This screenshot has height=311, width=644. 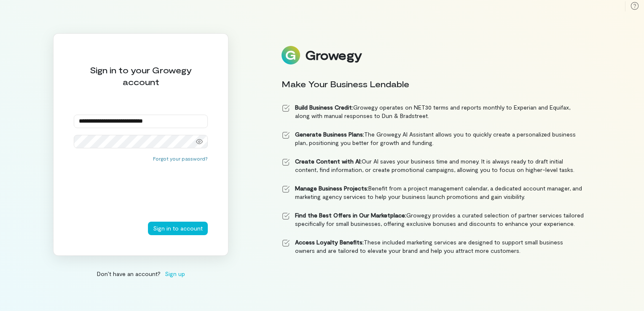 What do you see at coordinates (331, 188) in the screenshot?
I see `strong: Manage Business Projects:` at bounding box center [331, 188].